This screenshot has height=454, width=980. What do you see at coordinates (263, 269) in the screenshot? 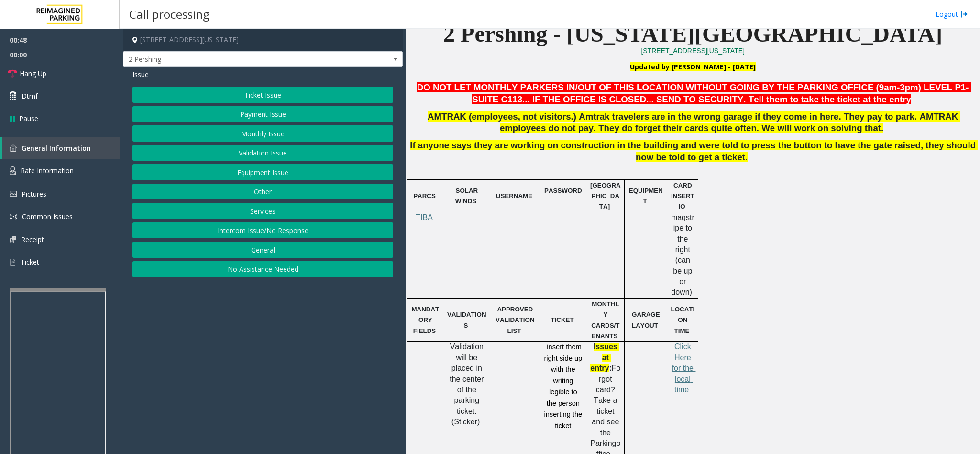
I see `button: No Assistance Needed` at bounding box center [263, 269].